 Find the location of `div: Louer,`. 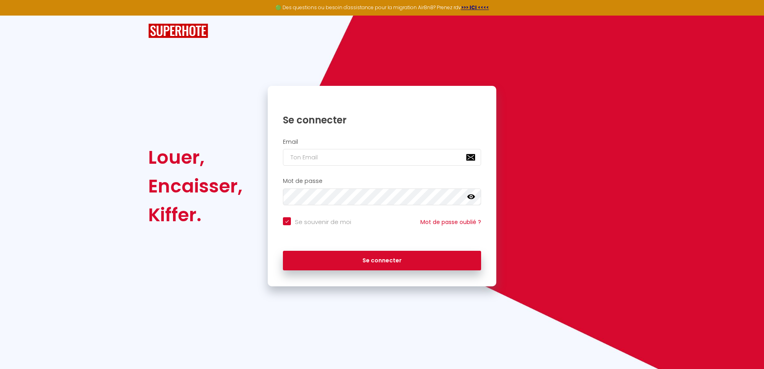

div: Louer, is located at coordinates (195, 157).